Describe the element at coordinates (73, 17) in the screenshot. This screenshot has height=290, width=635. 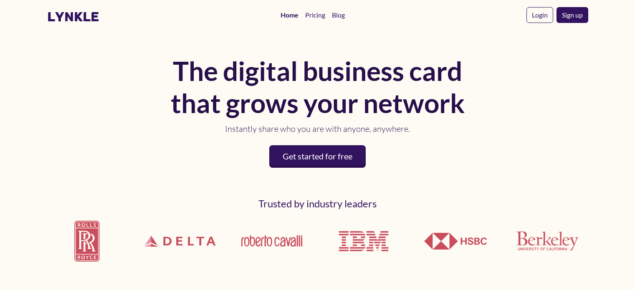
I see `a: lynkle` at that location.